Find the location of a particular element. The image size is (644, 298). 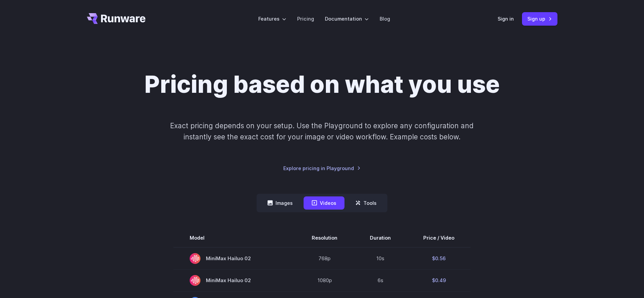

button: Tools is located at coordinates (366, 203).